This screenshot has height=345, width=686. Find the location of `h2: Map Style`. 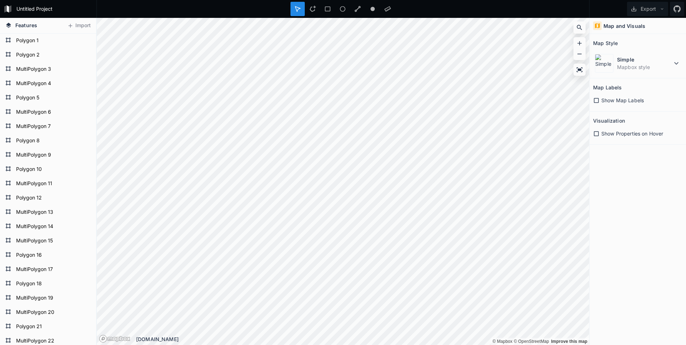

h2: Map Style is located at coordinates (605, 43).